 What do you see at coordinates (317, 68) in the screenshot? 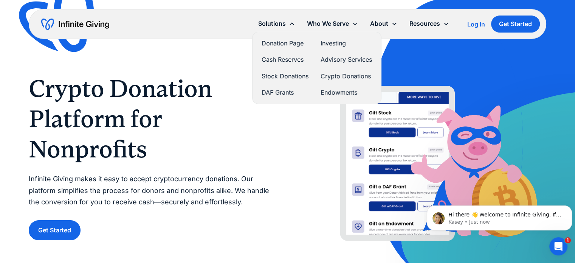
I see `nav: Solutions` at bounding box center [317, 68].